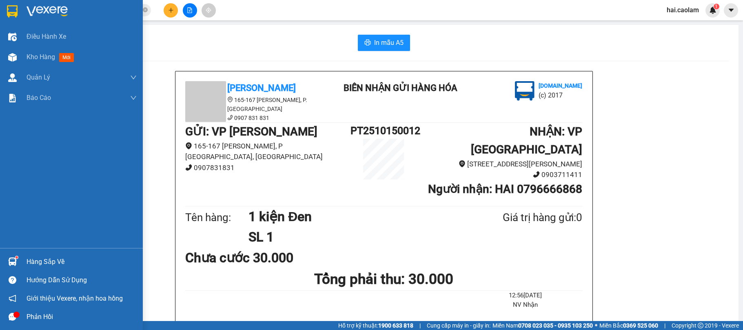  I want to click on span: In mẫu A5, so click(389, 42).